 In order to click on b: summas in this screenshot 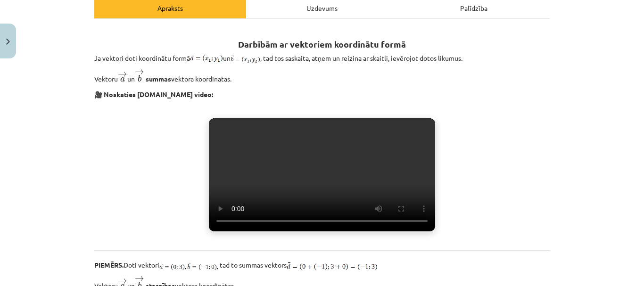, I will do `click(159, 79)`.